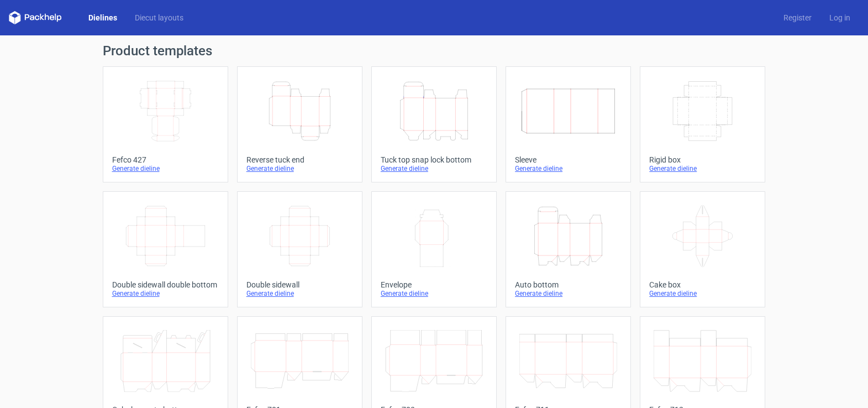 This screenshot has width=868, height=408. I want to click on a: Register, so click(797, 18).